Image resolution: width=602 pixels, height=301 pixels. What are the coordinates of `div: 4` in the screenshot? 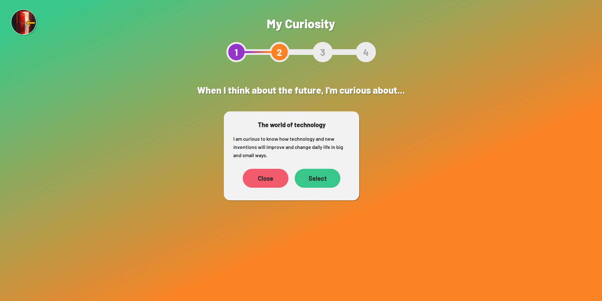 It's located at (366, 52).